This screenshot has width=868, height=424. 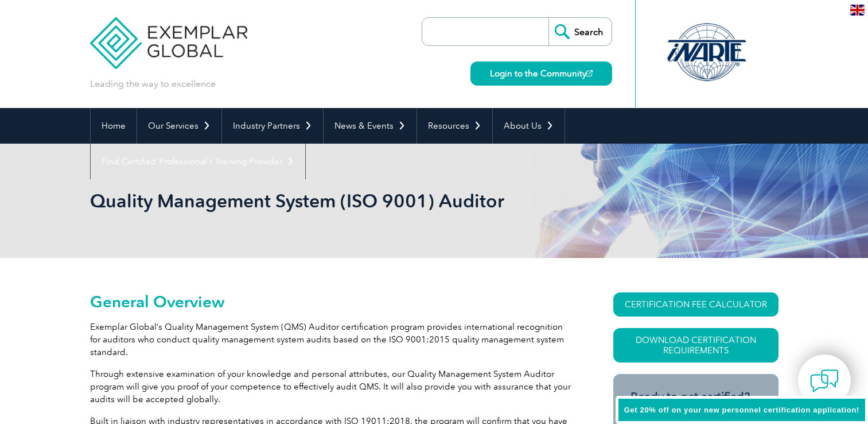 I want to click on span: Get 20% off on your new personnel certification application!, so click(x=741, y=410).